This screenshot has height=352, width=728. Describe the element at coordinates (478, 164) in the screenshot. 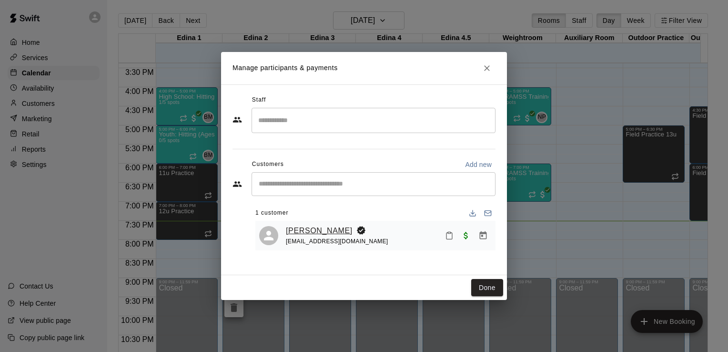

I see `p: Add new` at that location.